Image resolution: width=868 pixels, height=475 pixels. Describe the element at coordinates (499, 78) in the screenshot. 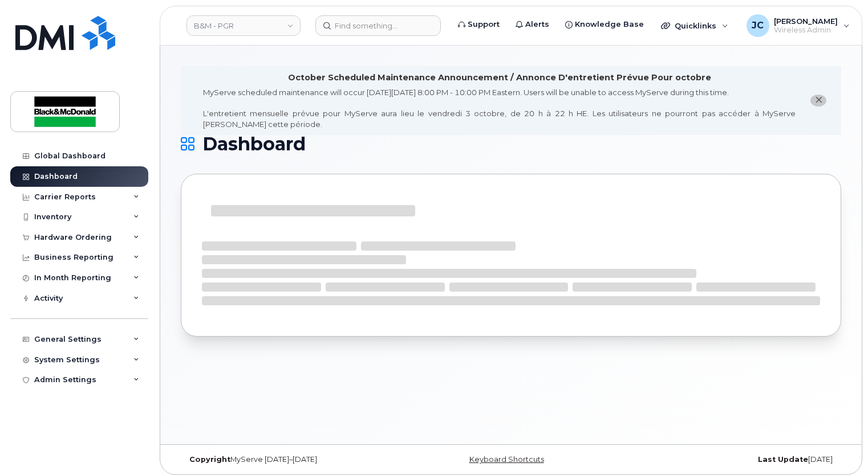

I see `div: October Scheduled Maintenance Announcement / Annonce D'entretient Prévue Pour octobre` at that location.